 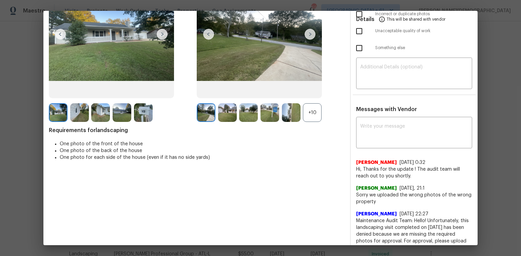 I want to click on span: Requirements for landscaping, so click(x=197, y=131).